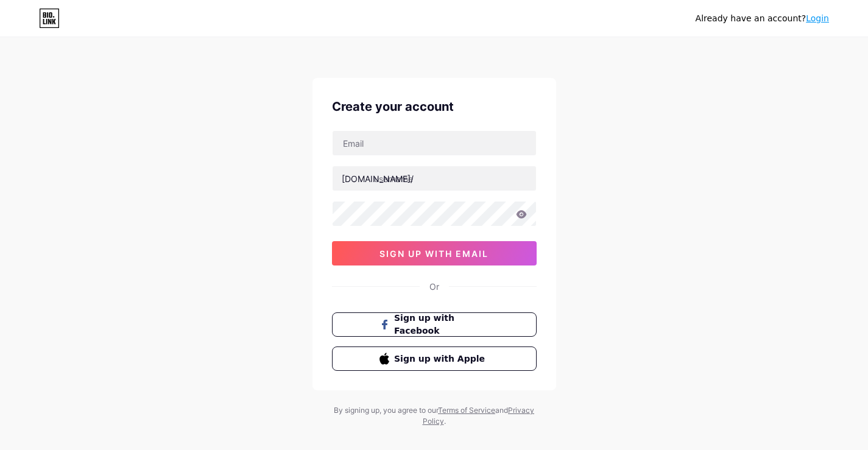  I want to click on a: Sign up with Facebook, so click(434, 325).